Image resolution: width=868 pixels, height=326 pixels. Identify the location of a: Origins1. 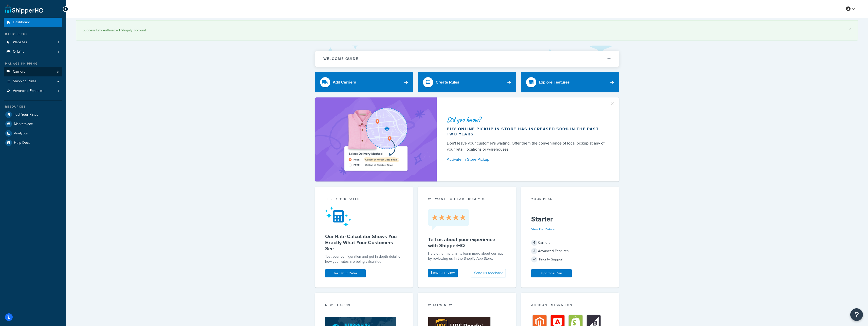
(33, 52).